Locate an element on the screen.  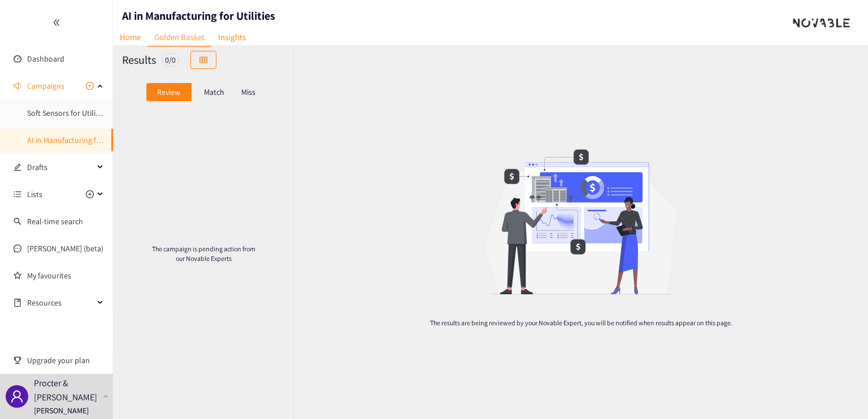
a: Home is located at coordinates (130, 36).